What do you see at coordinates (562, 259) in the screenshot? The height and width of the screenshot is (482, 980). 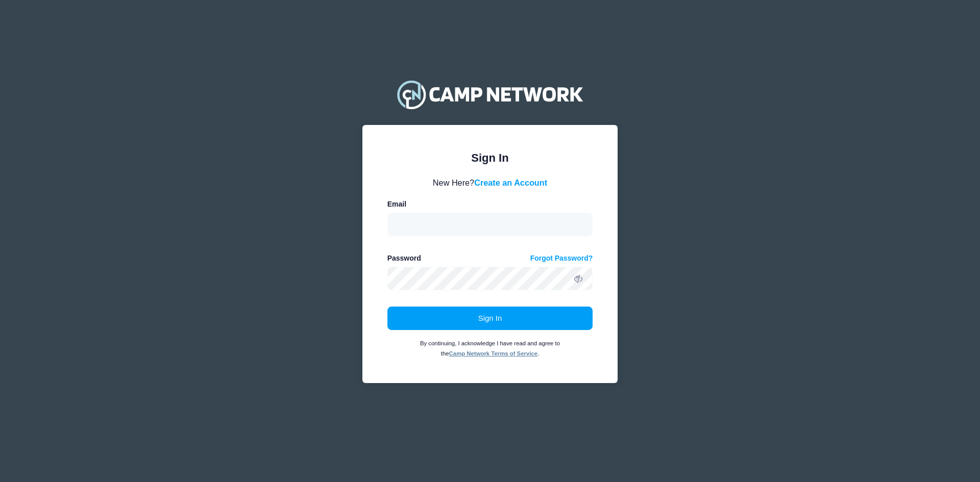 I see `a: Forgot Password?` at bounding box center [562, 259].